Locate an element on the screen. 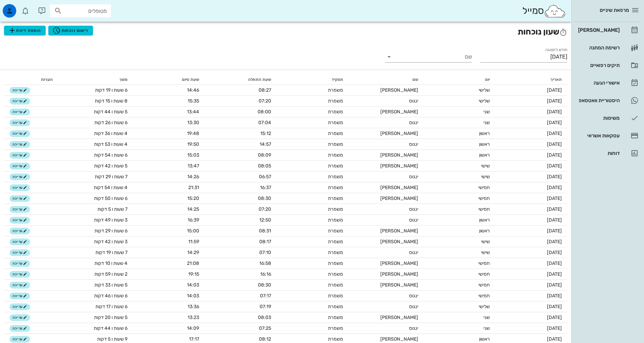 The width and height of the screenshot is (644, 343). a: רשימת המתנה is located at coordinates (608, 48).